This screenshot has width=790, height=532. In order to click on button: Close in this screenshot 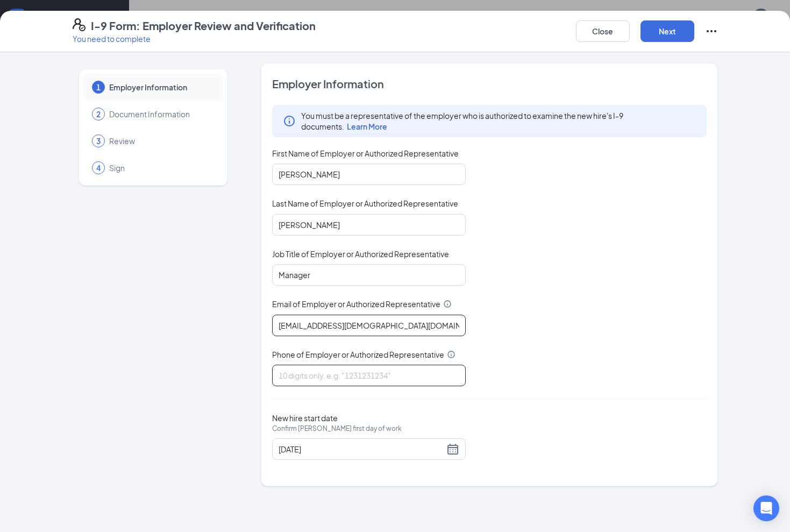, I will do `click(603, 31)`.